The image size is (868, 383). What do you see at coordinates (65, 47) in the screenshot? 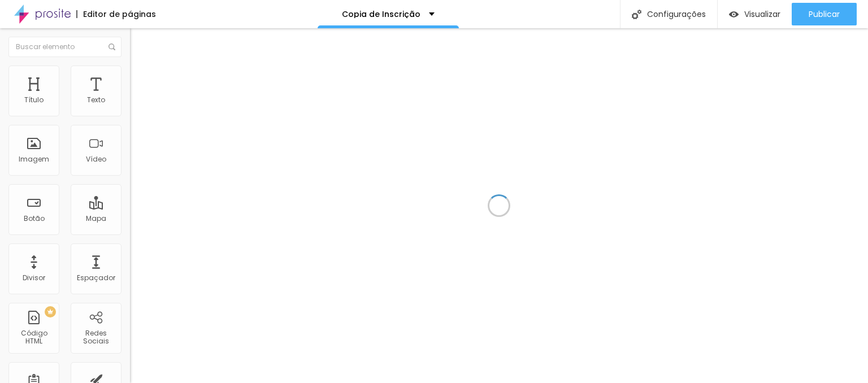
I see `input: Buscar elemento` at bounding box center [65, 47].